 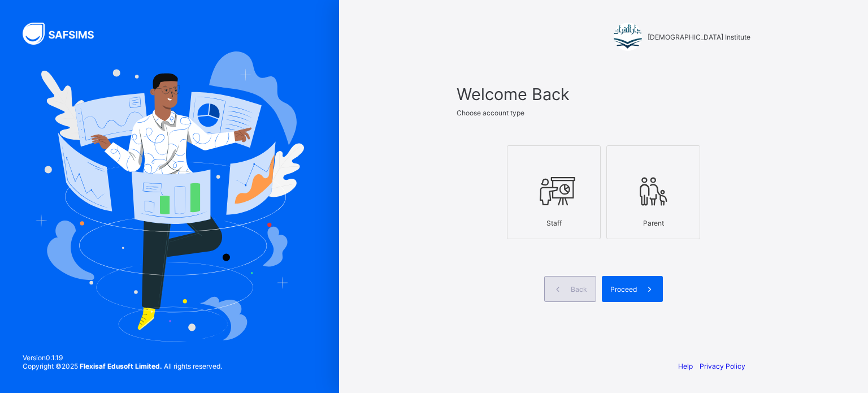 I want to click on span: Copyright © 2025 All rights reserved., so click(x=122, y=366).